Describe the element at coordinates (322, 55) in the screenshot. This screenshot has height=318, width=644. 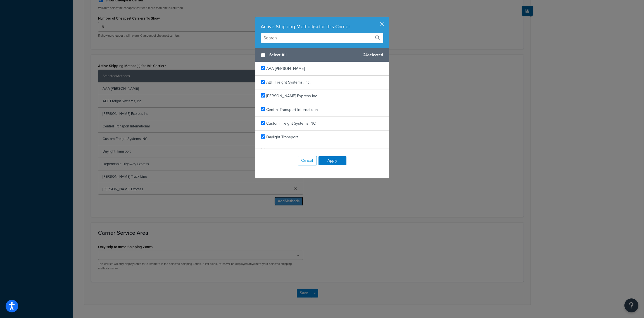
I see `div: 24 selected` at that location.